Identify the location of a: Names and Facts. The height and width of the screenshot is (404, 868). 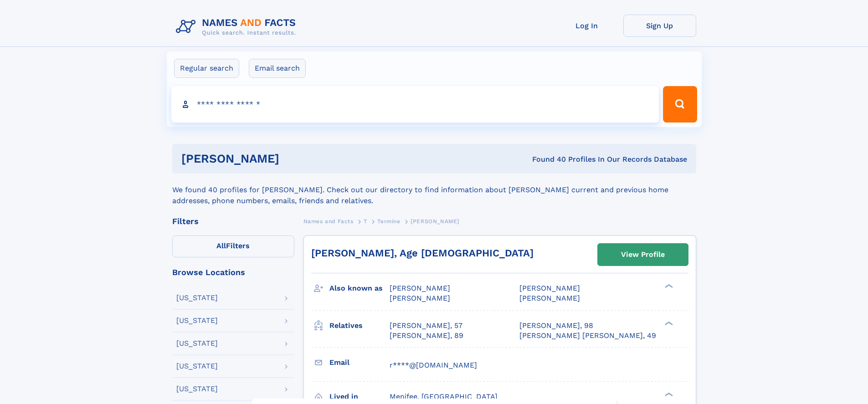
(328, 221).